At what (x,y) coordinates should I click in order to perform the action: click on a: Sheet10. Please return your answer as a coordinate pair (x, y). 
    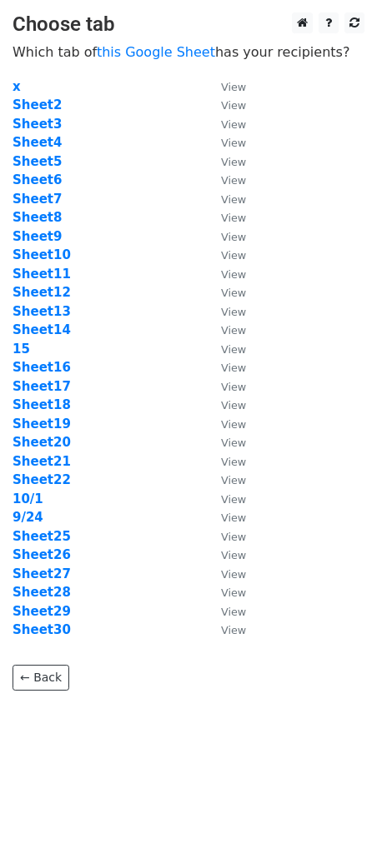
    Looking at the image, I should click on (42, 255).